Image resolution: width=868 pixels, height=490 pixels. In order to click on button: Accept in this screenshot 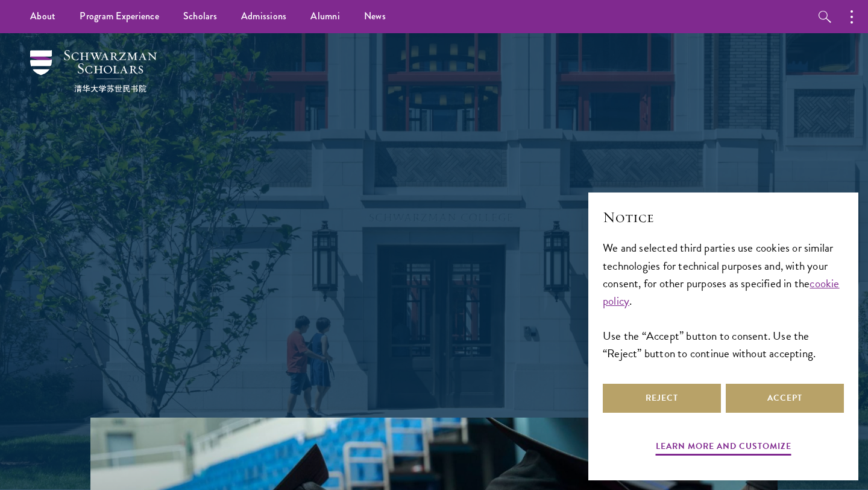, I will do `click(785, 398)`.